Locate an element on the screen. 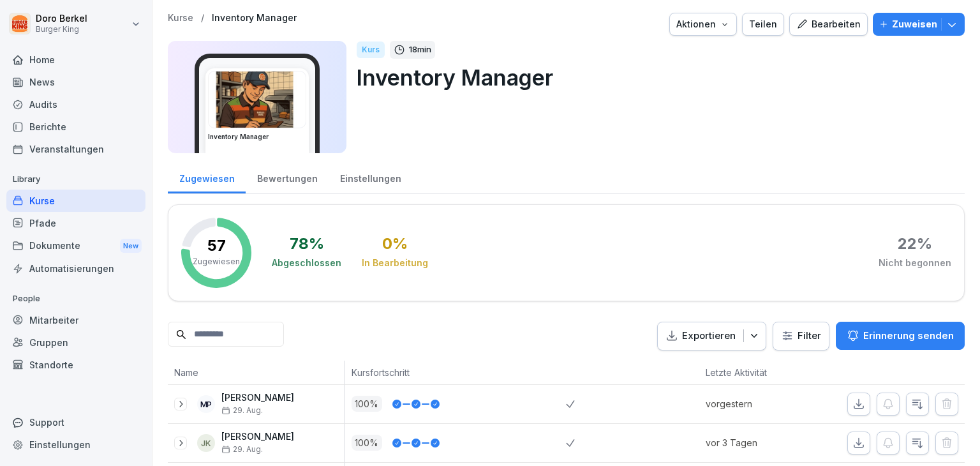 The width and height of the screenshot is (980, 466). div: Aktionen is located at coordinates (704, 24).